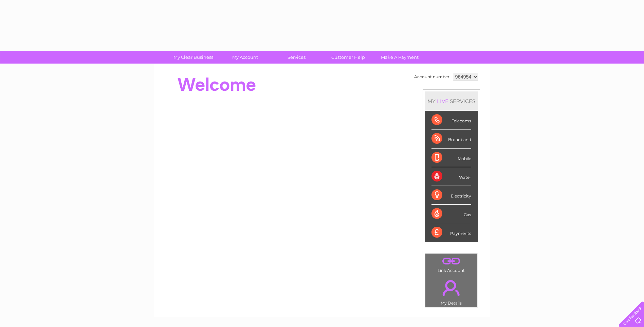  What do you see at coordinates (193, 57) in the screenshot?
I see `a: My Clear Business` at bounding box center [193, 57].